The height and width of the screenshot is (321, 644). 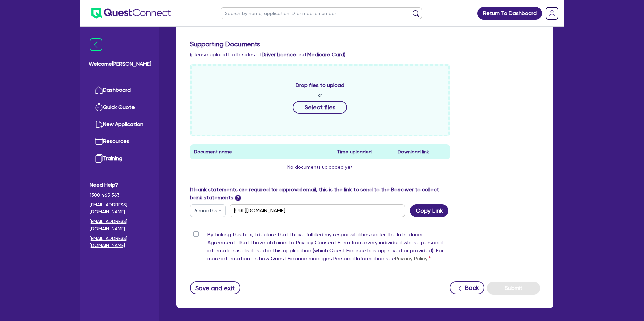 I want to click on span: or, so click(x=320, y=95).